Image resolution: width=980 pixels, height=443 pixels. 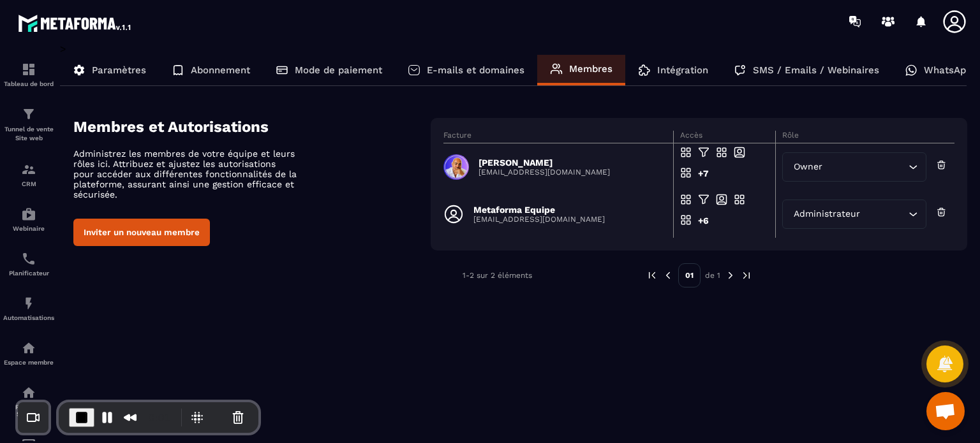 I want to click on p: Tunnel de vente Site web, so click(x=28, y=134).